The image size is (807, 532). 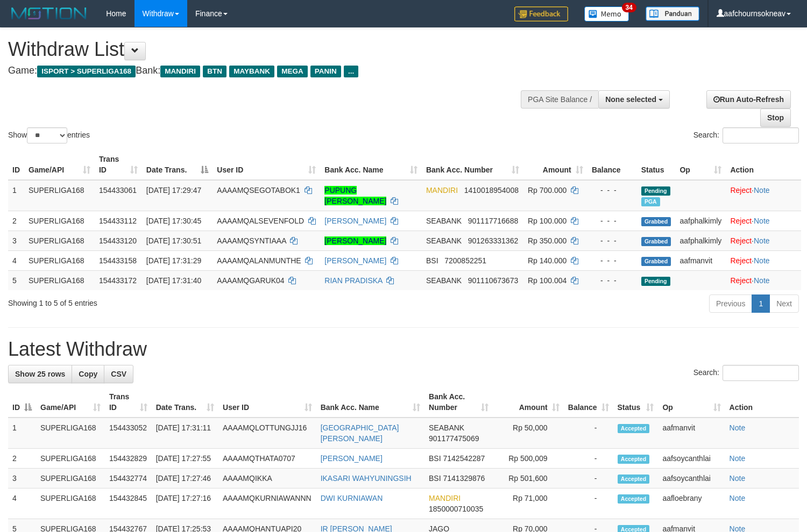 I want to click on a: Run Auto-Refresh, so click(x=749, y=100).